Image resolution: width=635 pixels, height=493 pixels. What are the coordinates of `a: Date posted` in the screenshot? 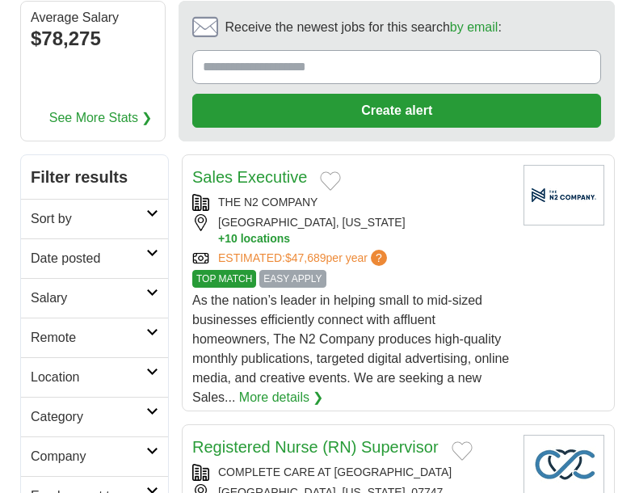 It's located at (95, 258).